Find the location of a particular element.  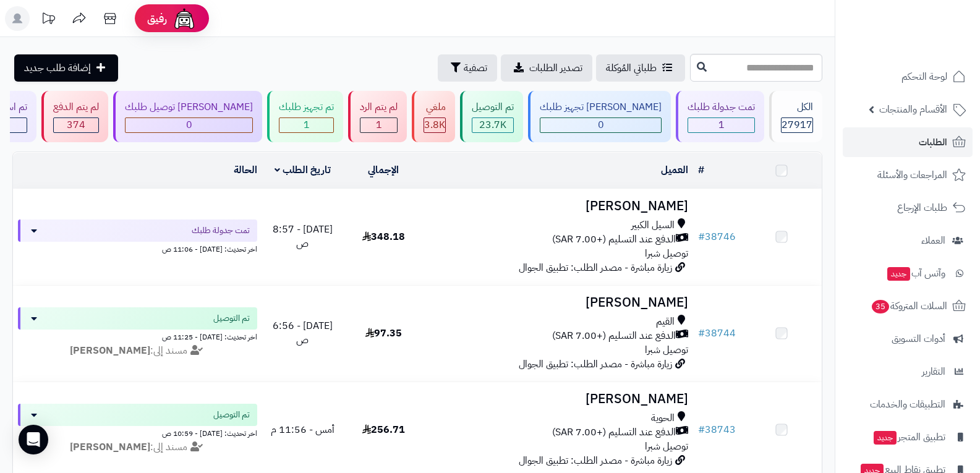

a: التقارير is located at coordinates (907, 372).